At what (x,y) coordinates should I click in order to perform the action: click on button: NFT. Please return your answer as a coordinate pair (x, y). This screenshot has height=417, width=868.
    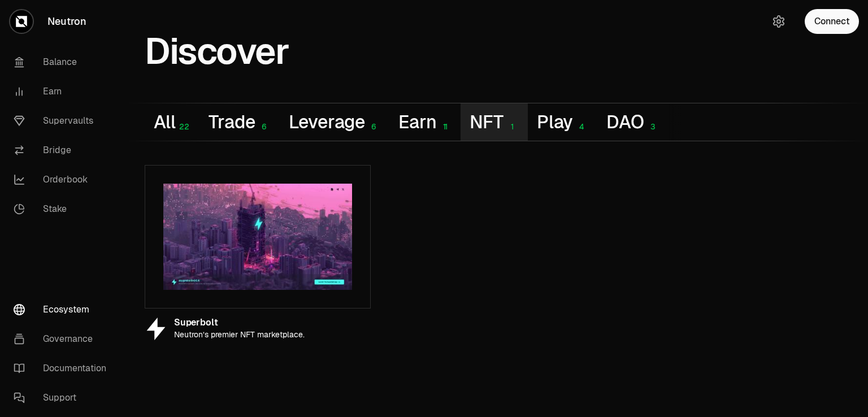
    Looking at the image, I should click on (494, 122).